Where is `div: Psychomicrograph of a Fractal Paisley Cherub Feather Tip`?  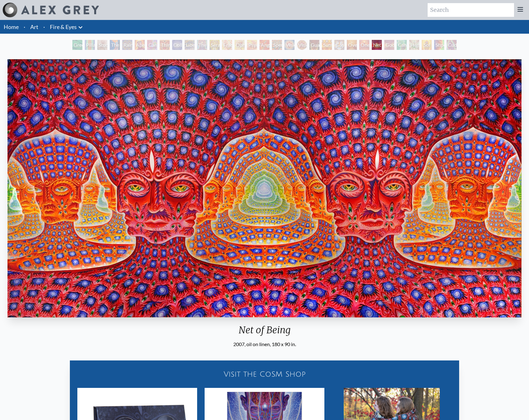 div: Psychomicrograph of a Fractal Paisley Cherub Feather Tip is located at coordinates (252, 45).